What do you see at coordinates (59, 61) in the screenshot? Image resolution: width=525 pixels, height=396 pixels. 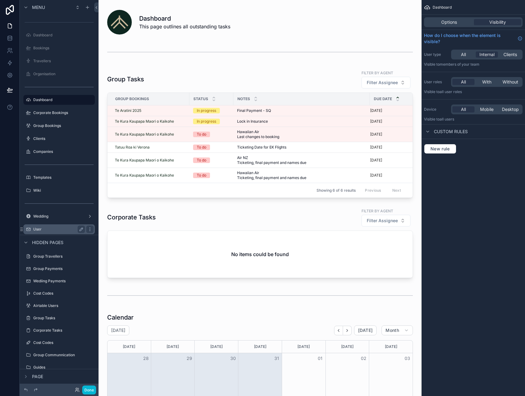 I see `a: Travellers` at bounding box center [59, 61].